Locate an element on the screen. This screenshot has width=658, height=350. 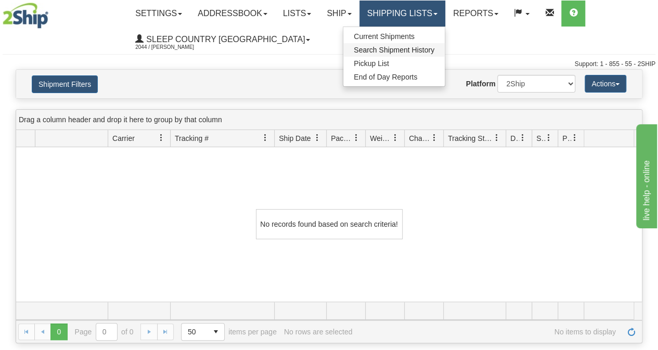
span: No items to display is located at coordinates (488, 332).